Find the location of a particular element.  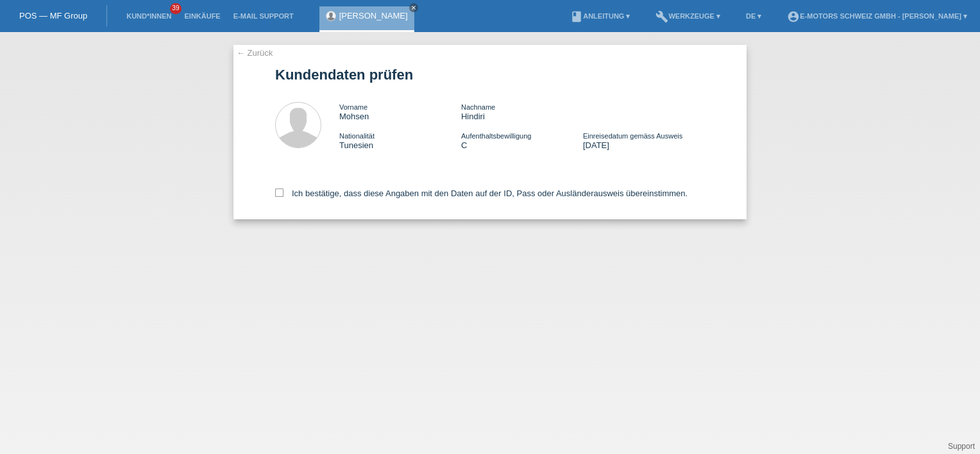

span: Vorname is located at coordinates (354, 107).